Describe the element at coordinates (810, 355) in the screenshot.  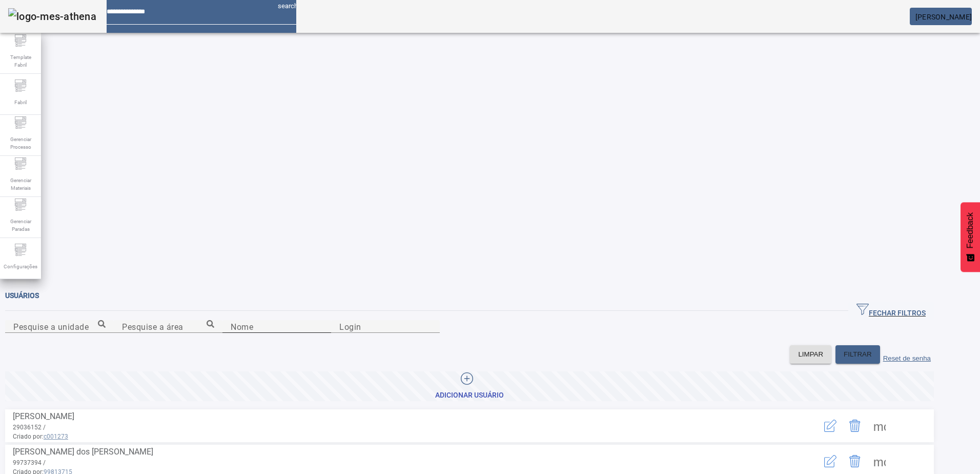
I see `button: LIMPAR` at that location.